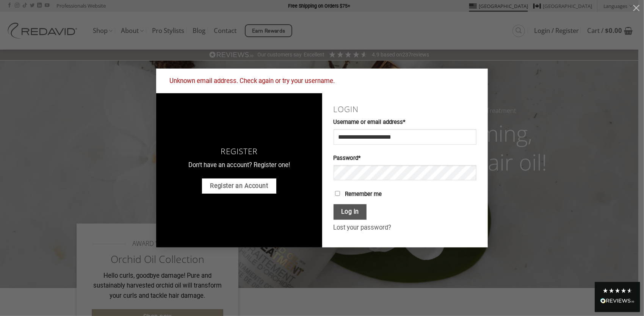 Image resolution: width=644 pixels, height=316 pixels. I want to click on div: 4.8 Stars, so click(617, 291).